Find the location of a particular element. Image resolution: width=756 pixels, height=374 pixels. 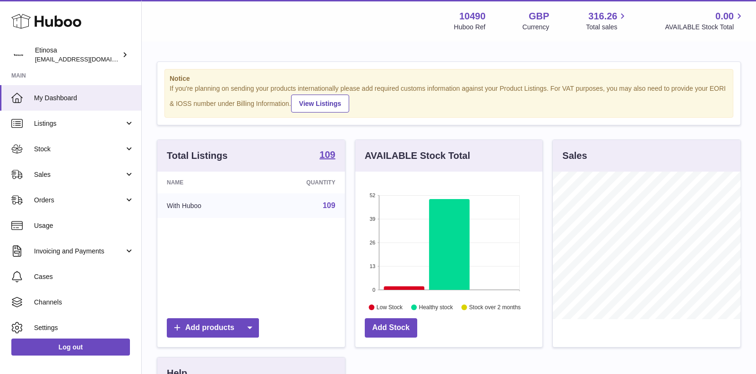

span: AVAILABLE Stock Total is located at coordinates (704, 27).